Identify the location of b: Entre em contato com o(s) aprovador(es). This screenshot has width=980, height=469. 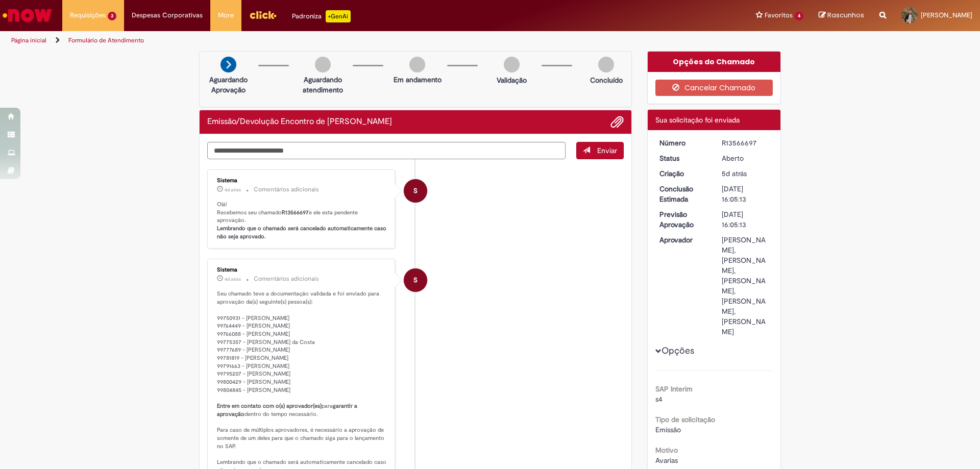
(269, 405).